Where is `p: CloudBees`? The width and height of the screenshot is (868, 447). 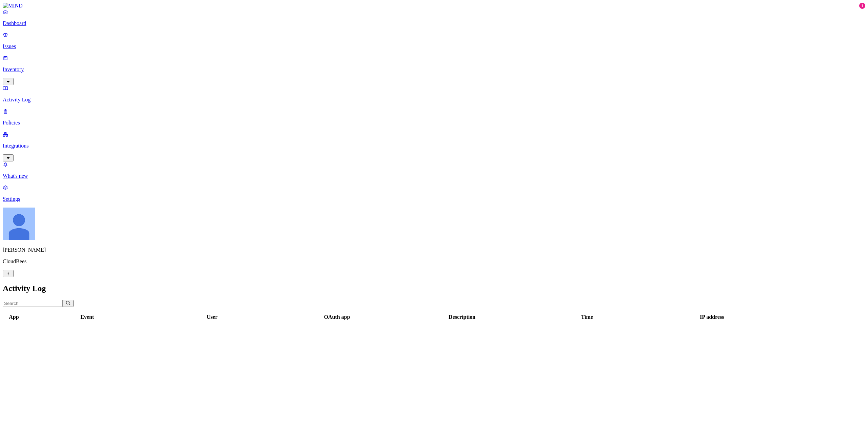 p: CloudBees is located at coordinates (434, 262).